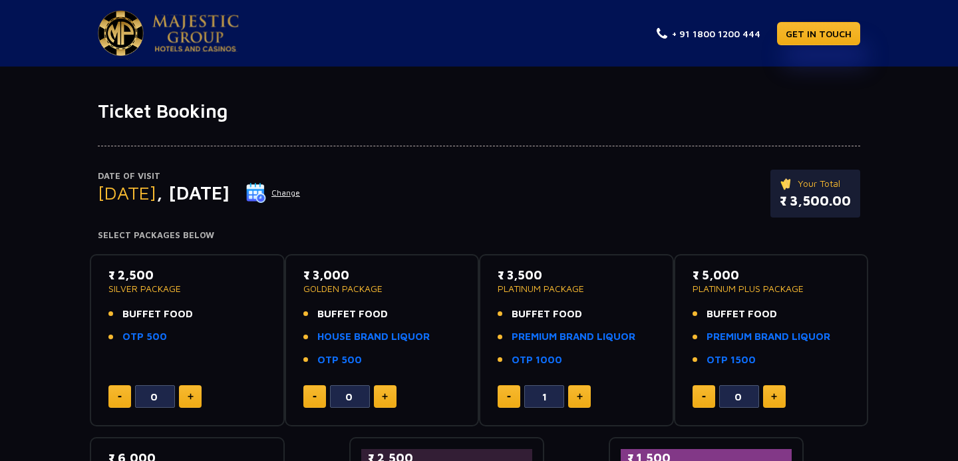 The image size is (958, 461). What do you see at coordinates (479, 111) in the screenshot?
I see `h1: Ticket Booking` at bounding box center [479, 111].